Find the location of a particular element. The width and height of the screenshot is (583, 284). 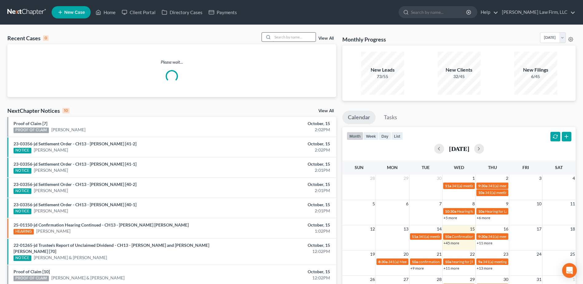

span: 13 is located at coordinates (406, 229).